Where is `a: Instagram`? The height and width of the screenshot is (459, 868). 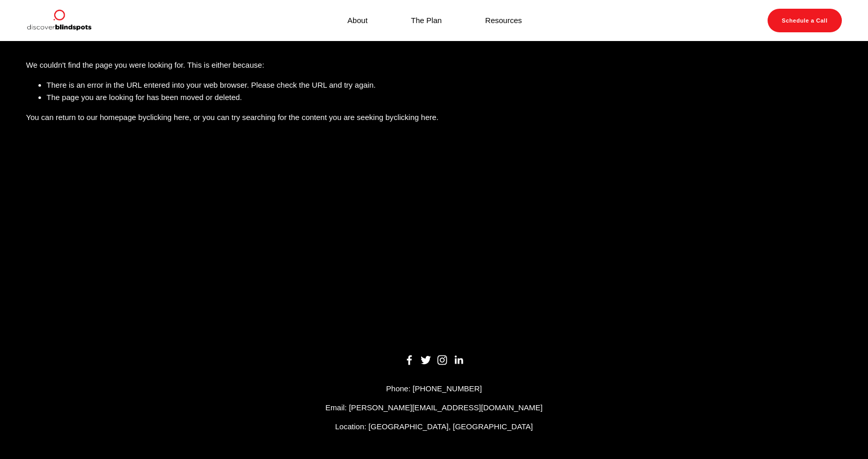
a: Instagram is located at coordinates (442, 360).